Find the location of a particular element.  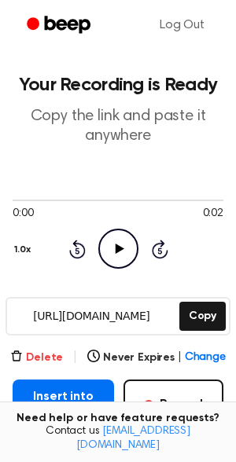

span: Change is located at coordinates (205, 358).